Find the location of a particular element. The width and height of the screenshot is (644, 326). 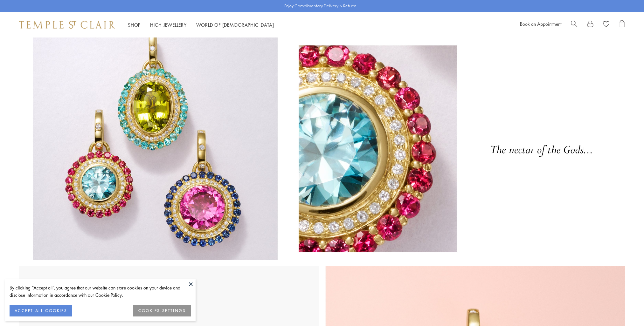

img: Temple St. Clair is located at coordinates (67, 25).